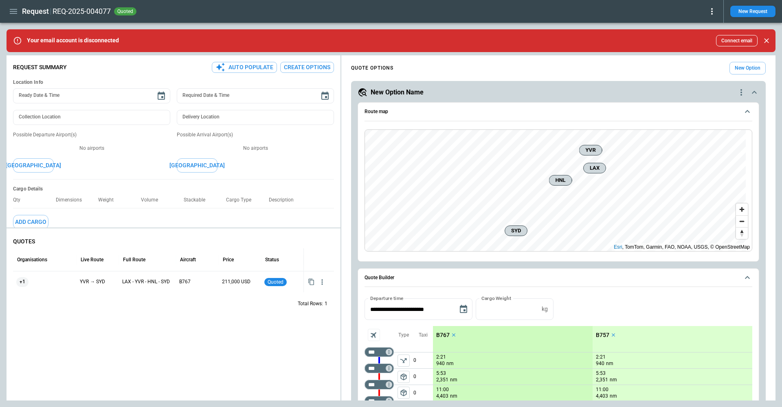 This screenshot has width=782, height=407. What do you see at coordinates (148, 282) in the screenshot?
I see `p: LAX - YVR - HNL - SYD` at bounding box center [148, 282].